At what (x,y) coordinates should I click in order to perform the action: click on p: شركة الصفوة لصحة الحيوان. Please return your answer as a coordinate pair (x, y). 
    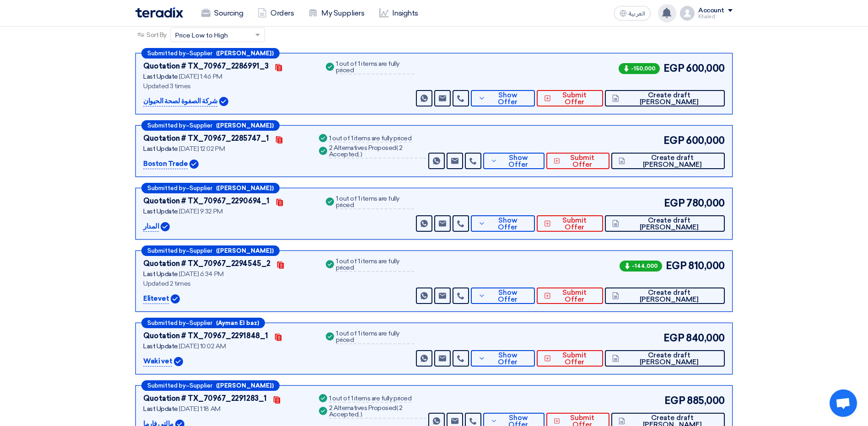
    Looking at the image, I should click on (180, 101).